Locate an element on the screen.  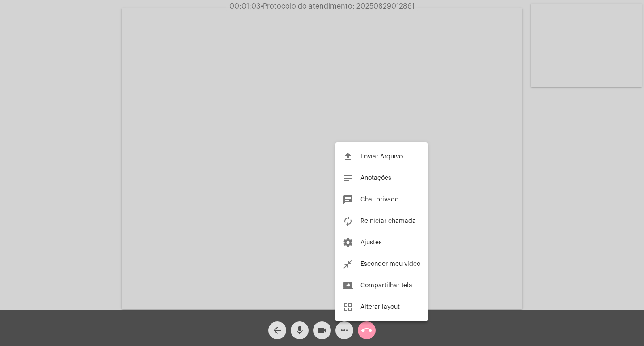
mat-icon: file_upload is located at coordinates (348, 156).